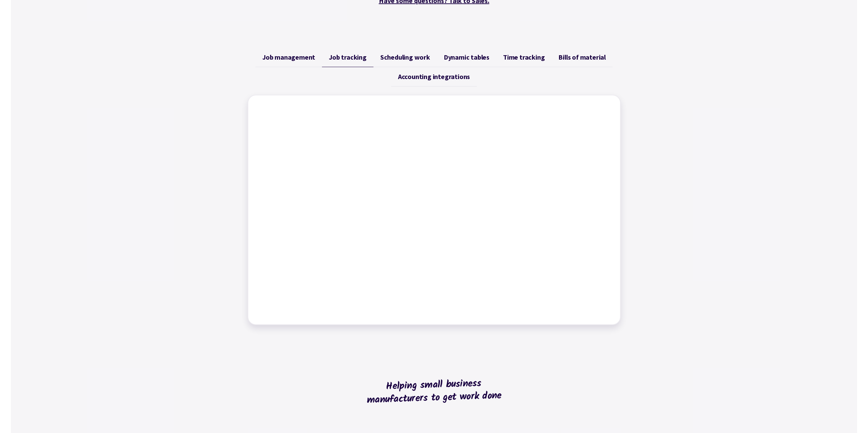 This screenshot has width=868, height=433. Describe the element at coordinates (434, 76) in the screenshot. I see `span: Accounting integrations` at that location.